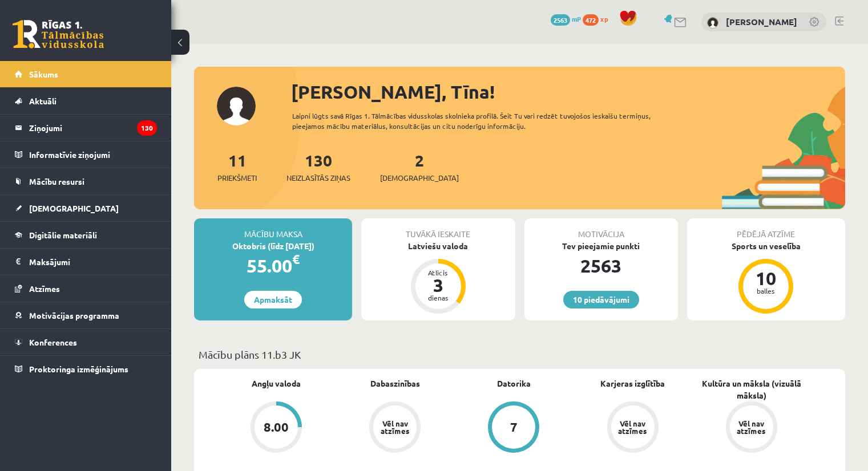 Image resolution: width=868 pixels, height=471 pixels. Describe the element at coordinates (766, 278) in the screenshot. I see `a: Sports un veselība 10 balles` at that location.